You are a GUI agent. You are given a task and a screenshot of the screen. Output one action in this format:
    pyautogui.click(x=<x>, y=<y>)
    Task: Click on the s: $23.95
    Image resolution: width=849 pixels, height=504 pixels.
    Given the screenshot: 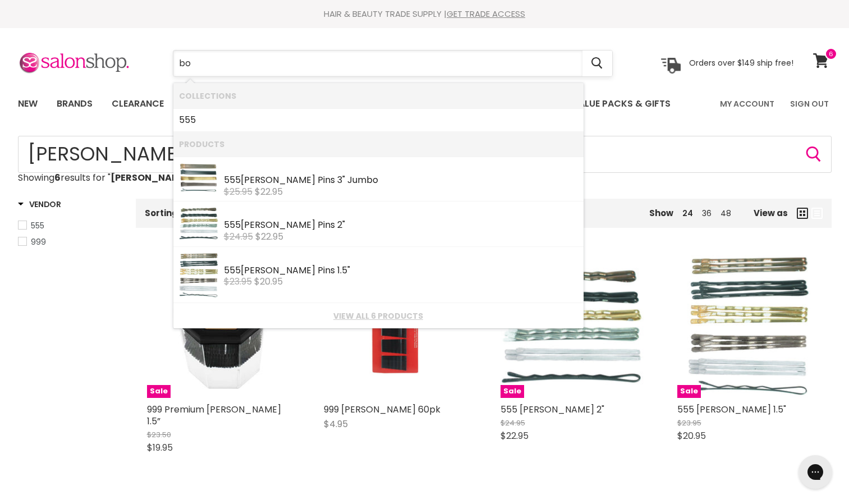 What is the action you would take?
    pyautogui.click(x=238, y=281)
    